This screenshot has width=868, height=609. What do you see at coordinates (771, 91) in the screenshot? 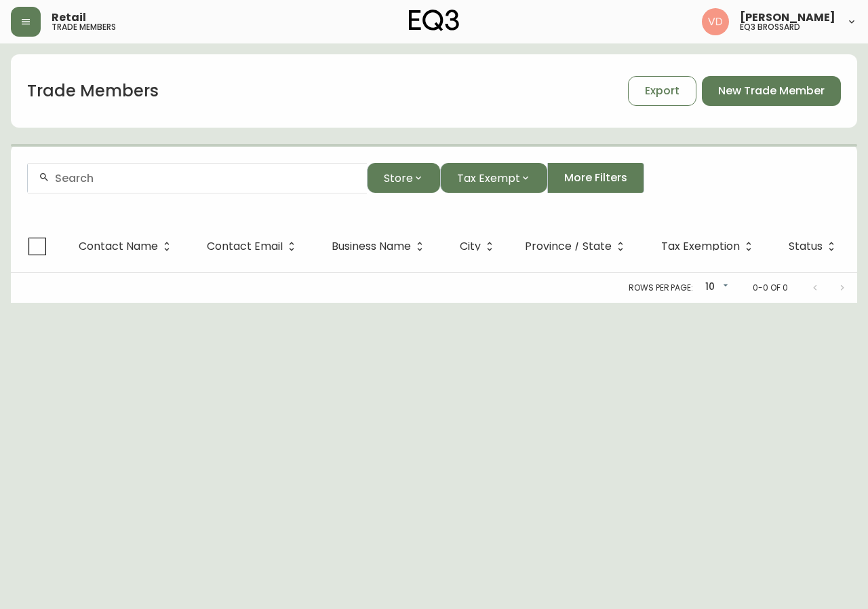
I see `button: New Trade Member` at bounding box center [771, 91].